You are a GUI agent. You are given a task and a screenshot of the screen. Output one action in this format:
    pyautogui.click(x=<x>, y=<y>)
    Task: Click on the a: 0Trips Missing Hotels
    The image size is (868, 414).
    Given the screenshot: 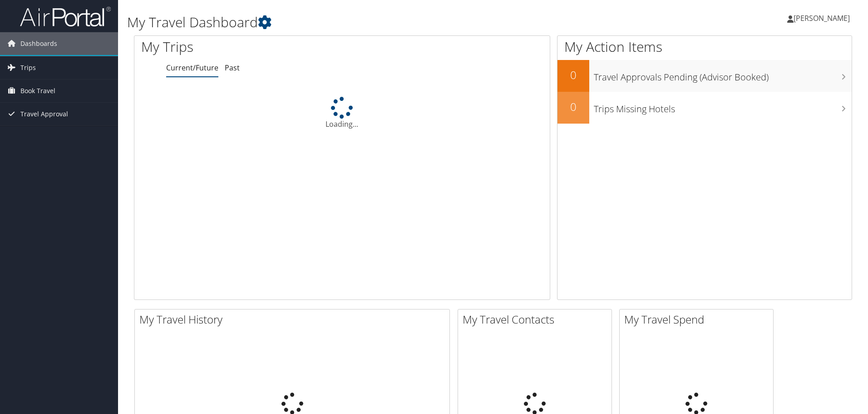 What is the action you would take?
    pyautogui.click(x=705, y=108)
    